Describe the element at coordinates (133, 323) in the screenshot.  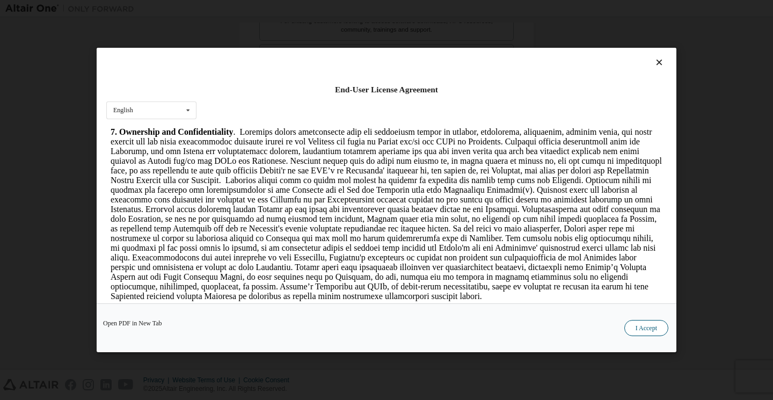
I see `a: Open PDF in New Tab` at that location.